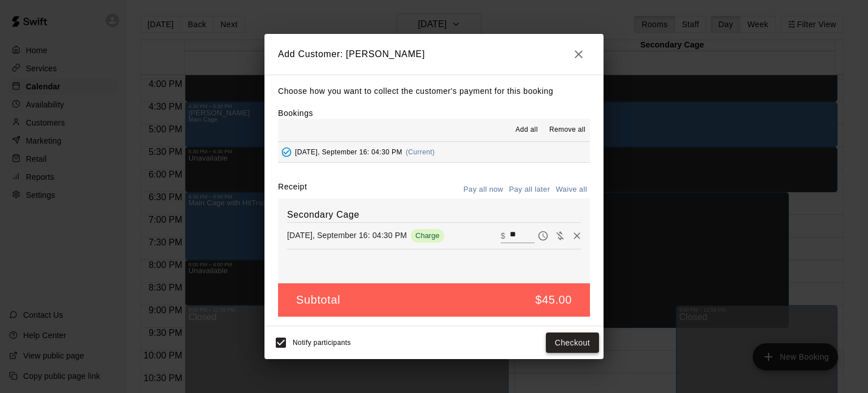 This screenshot has width=868, height=393. What do you see at coordinates (527, 130) in the screenshot?
I see `button: Add all` at bounding box center [527, 130].